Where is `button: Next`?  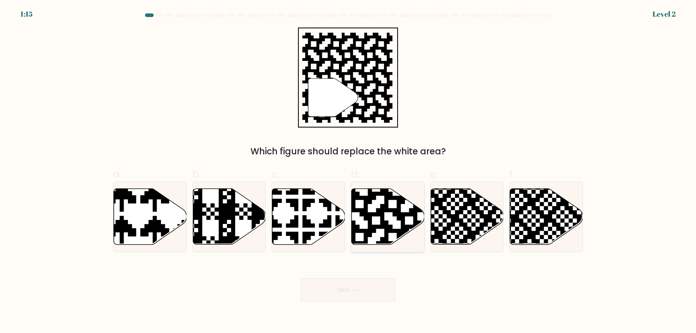
button: Next is located at coordinates (348, 290).